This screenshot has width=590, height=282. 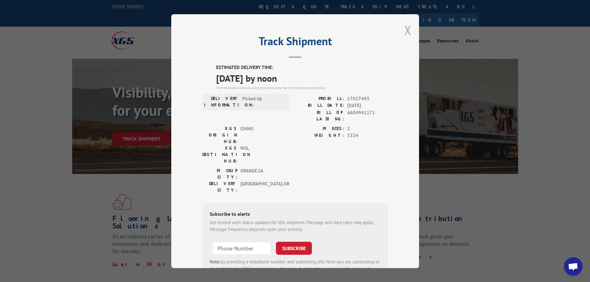 What do you see at coordinates (215, 261) in the screenshot?
I see `strong: Note:` at bounding box center [215, 261].